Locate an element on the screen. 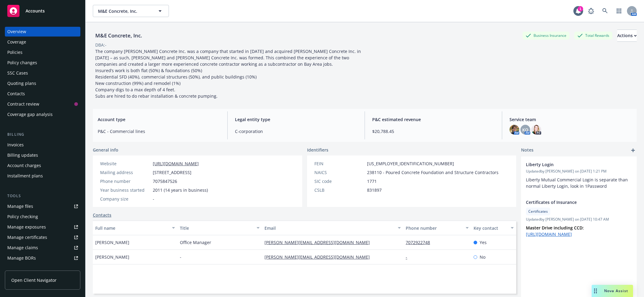 This screenshot has height=297, width=644. div: FEIN is located at coordinates (339, 163).